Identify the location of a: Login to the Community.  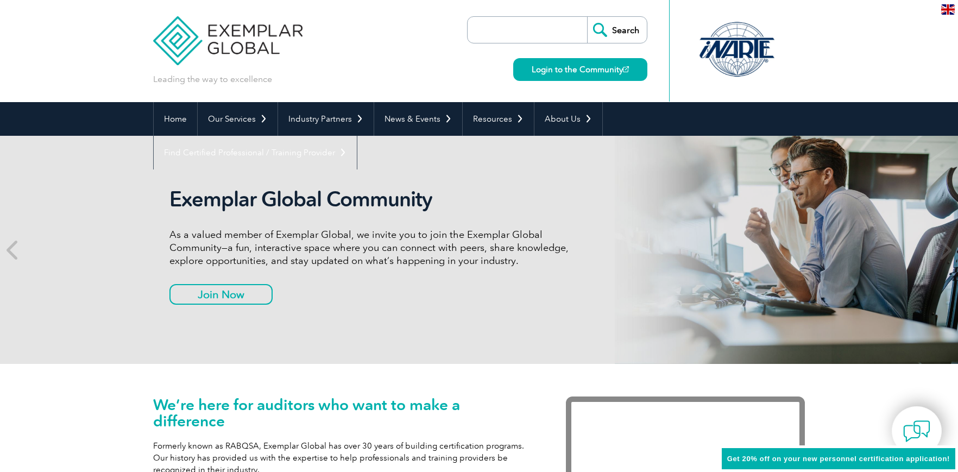
(580, 69).